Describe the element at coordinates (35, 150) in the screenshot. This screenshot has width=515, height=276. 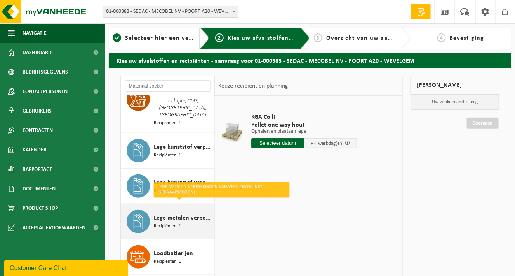
I see `span: Kalender` at that location.